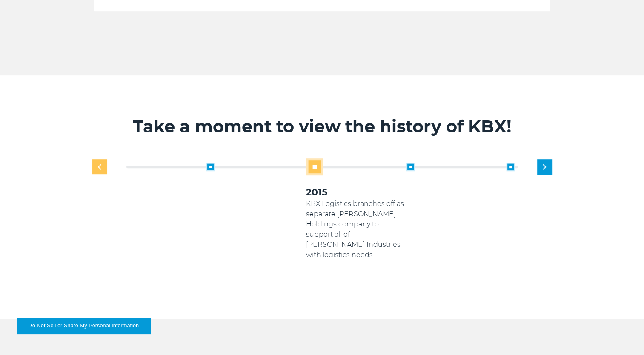 The width and height of the screenshot is (644, 355). I want to click on div: Next slide, so click(545, 166).